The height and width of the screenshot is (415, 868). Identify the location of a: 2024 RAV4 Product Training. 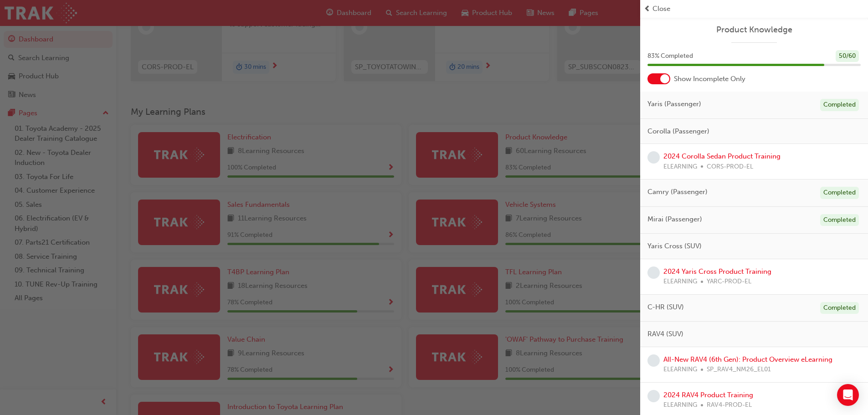
(708, 395).